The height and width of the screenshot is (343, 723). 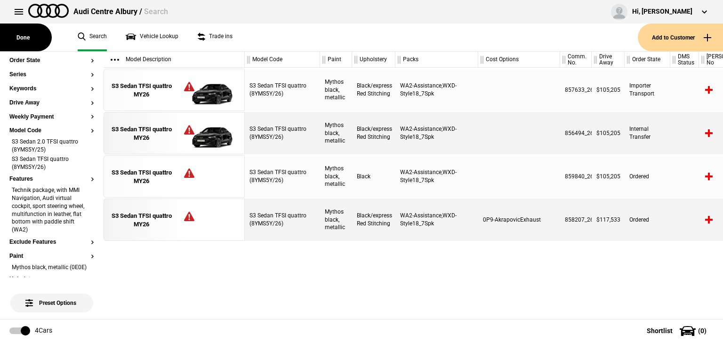 I want to click on div: Packs, so click(x=437, y=60).